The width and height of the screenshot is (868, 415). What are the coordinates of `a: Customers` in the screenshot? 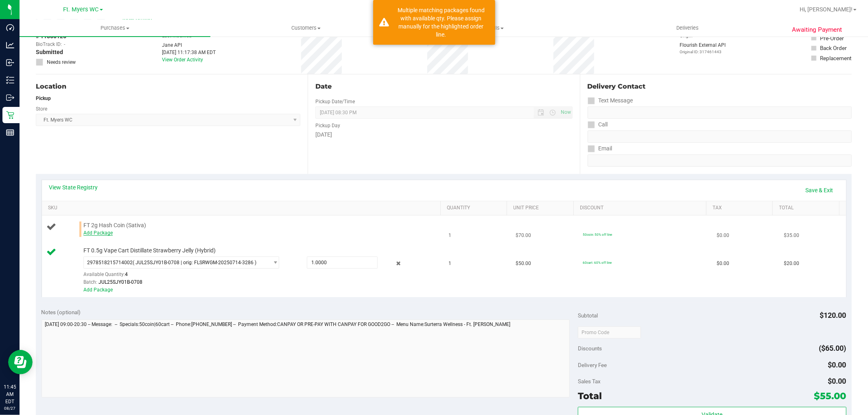 It's located at (305, 28).